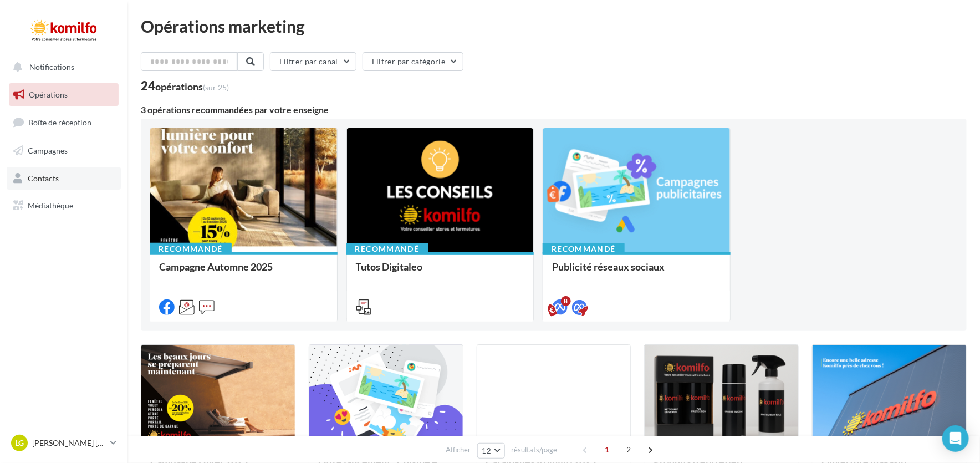 The height and width of the screenshot is (463, 980). Describe the element at coordinates (413, 62) in the screenshot. I see `button: Filtrer par catégorie` at that location.